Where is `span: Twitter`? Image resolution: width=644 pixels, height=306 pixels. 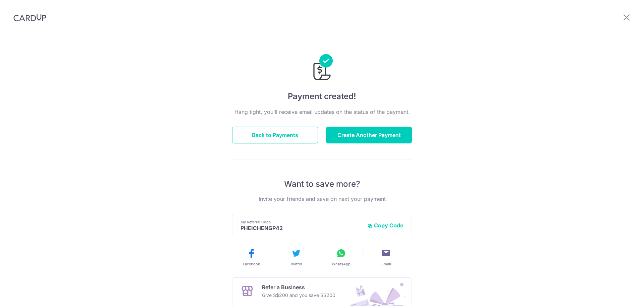
span: Twitter is located at coordinates (296, 264).